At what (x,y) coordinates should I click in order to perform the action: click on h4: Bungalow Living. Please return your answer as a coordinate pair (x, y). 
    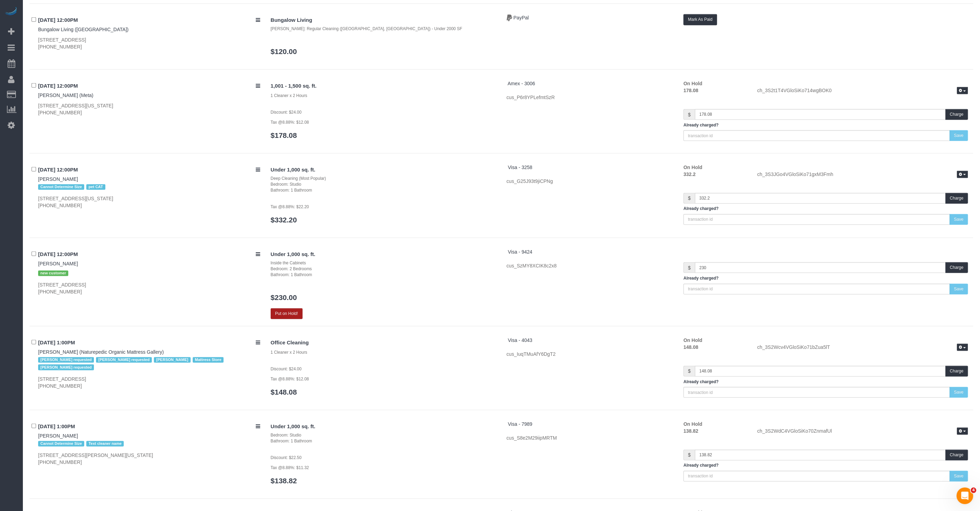
    Looking at the image, I should click on (383, 20).